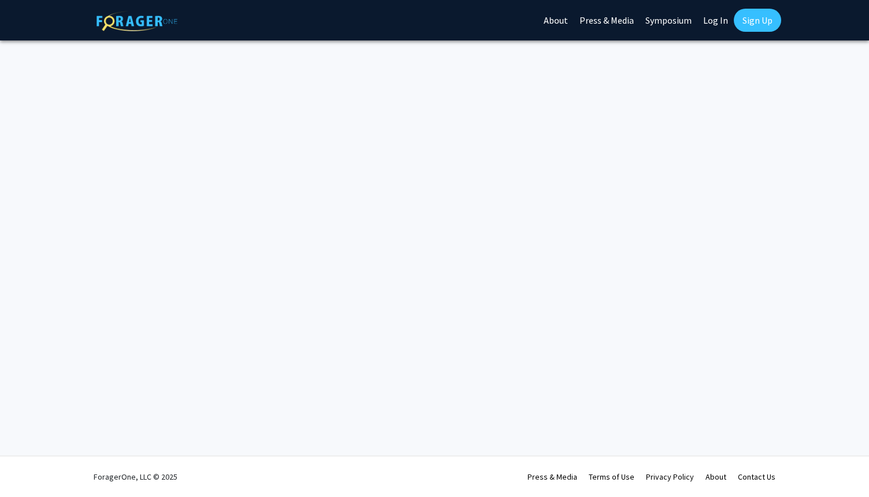 This screenshot has width=869, height=497. Describe the element at coordinates (669, 477) in the screenshot. I see `a: Privacy Policy` at that location.